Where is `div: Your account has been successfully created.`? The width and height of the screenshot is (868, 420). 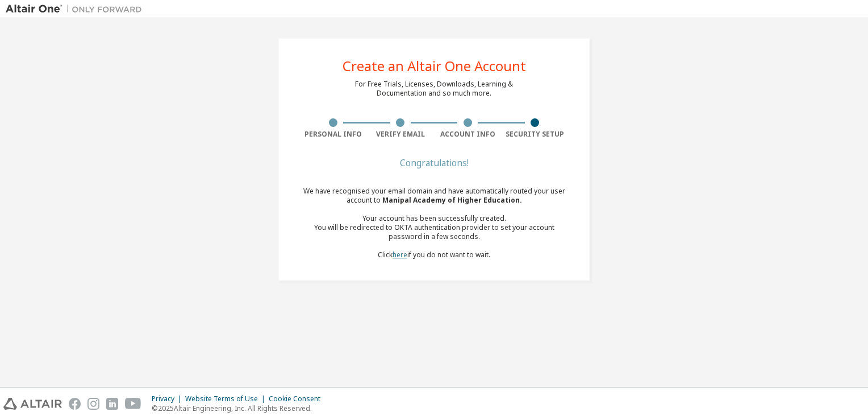
div: Your account has been successfully created. is located at coordinates (434, 218).